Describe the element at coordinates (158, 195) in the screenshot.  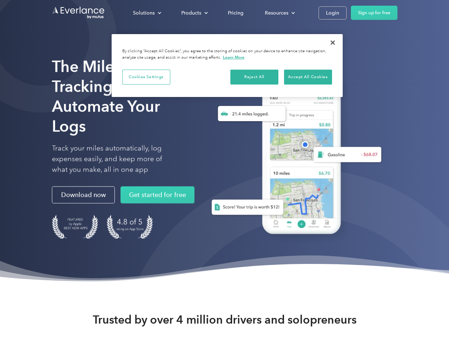
I see `a: Get started for free` at that location.